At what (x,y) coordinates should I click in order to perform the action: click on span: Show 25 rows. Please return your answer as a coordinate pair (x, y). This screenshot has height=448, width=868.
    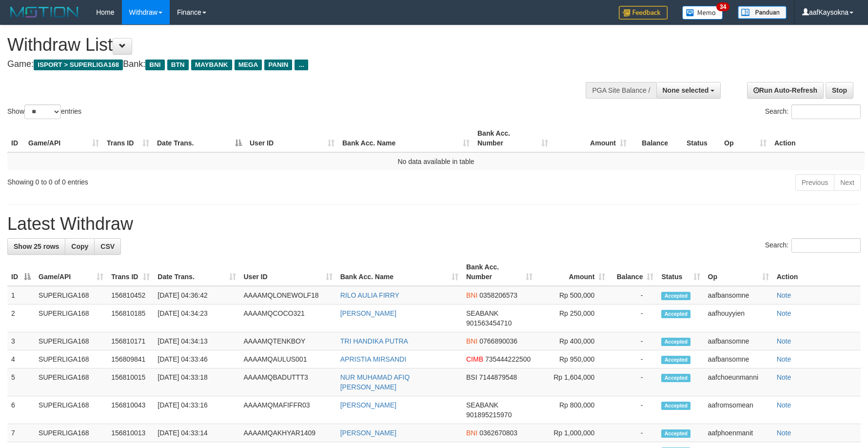
    Looking at the image, I should click on (36, 247).